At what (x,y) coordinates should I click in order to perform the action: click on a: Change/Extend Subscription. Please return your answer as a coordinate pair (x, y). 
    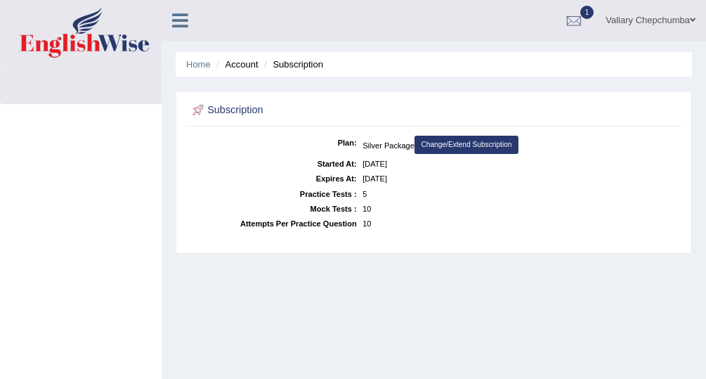
    Looking at the image, I should click on (467, 145).